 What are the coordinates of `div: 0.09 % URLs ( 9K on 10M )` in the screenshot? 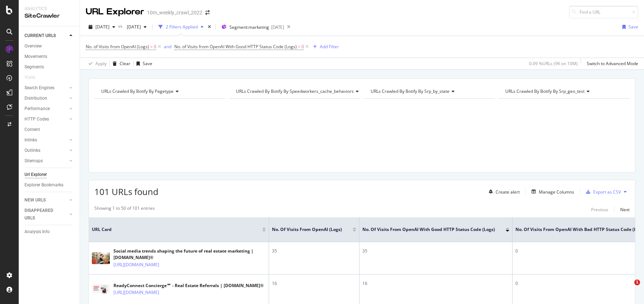 It's located at (553, 64).